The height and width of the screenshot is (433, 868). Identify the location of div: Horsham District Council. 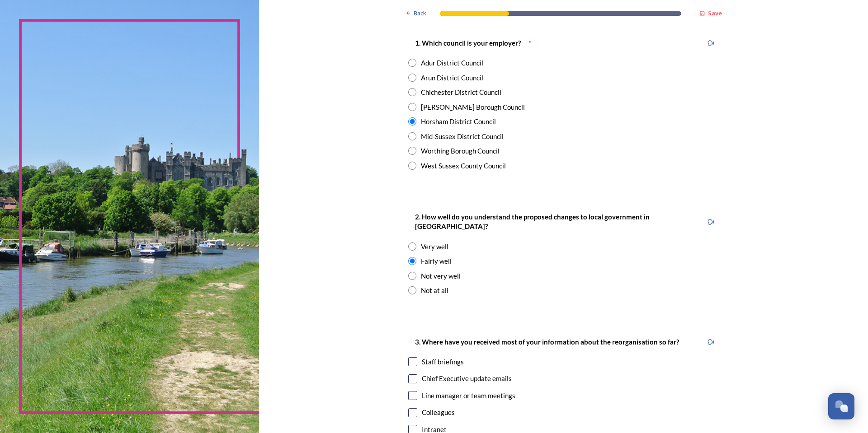
(458, 121).